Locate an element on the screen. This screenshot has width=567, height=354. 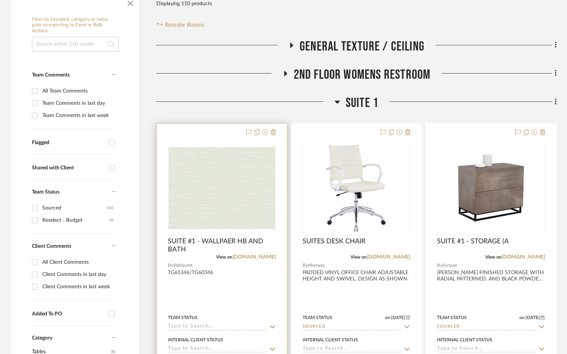
div: Team Comments in last week is located at coordinates (78, 115).